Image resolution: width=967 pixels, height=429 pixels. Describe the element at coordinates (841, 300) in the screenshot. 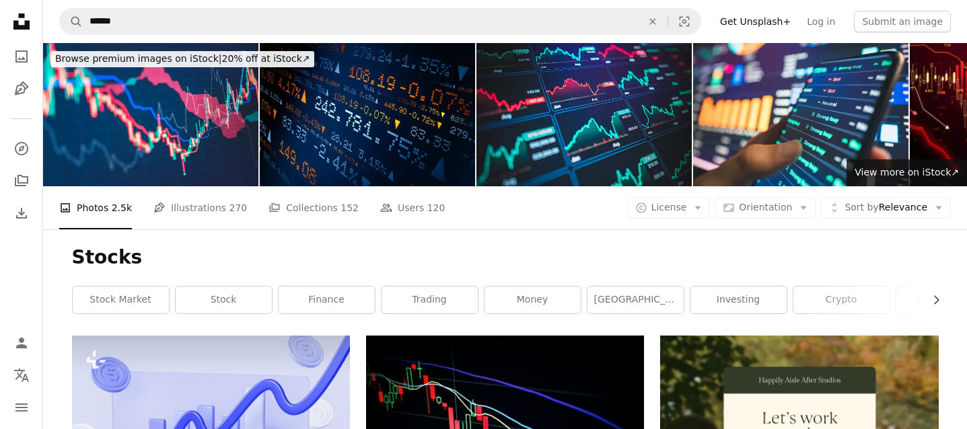

I see `a: crypto` at that location.